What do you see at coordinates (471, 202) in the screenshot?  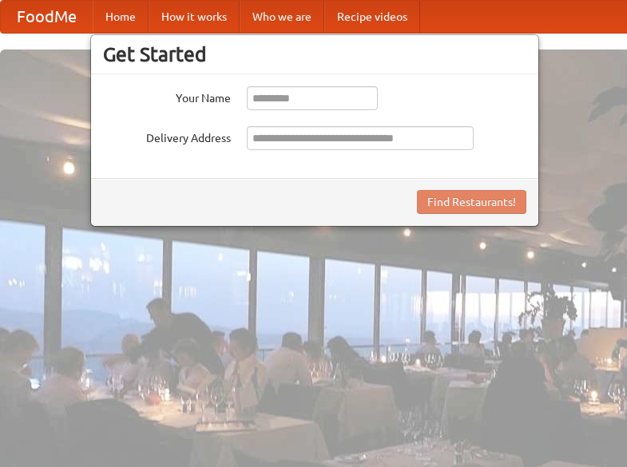 I see `button: Find Restaurants!` at bounding box center [471, 202].